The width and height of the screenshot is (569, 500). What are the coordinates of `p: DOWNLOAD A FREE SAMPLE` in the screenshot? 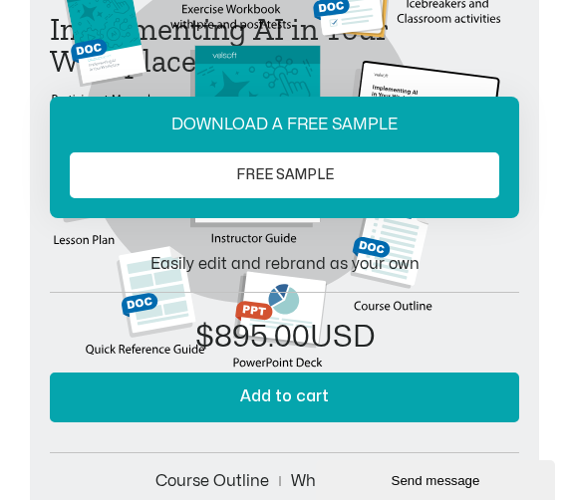 It's located at (284, 125).